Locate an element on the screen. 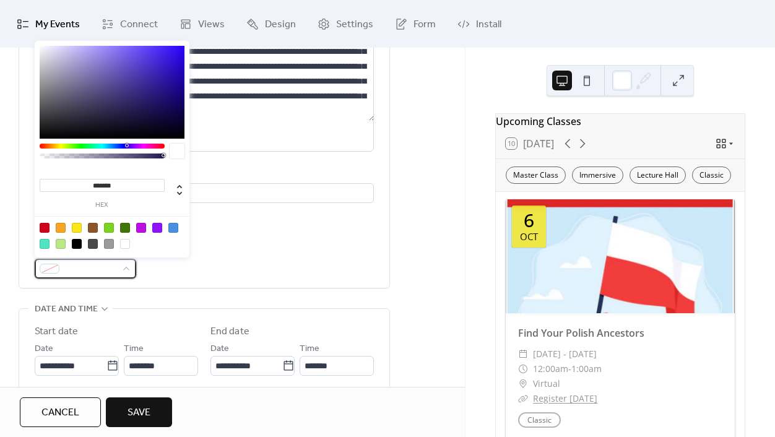 This screenshot has width=775, height=437. div: #000000 is located at coordinates (77, 244).